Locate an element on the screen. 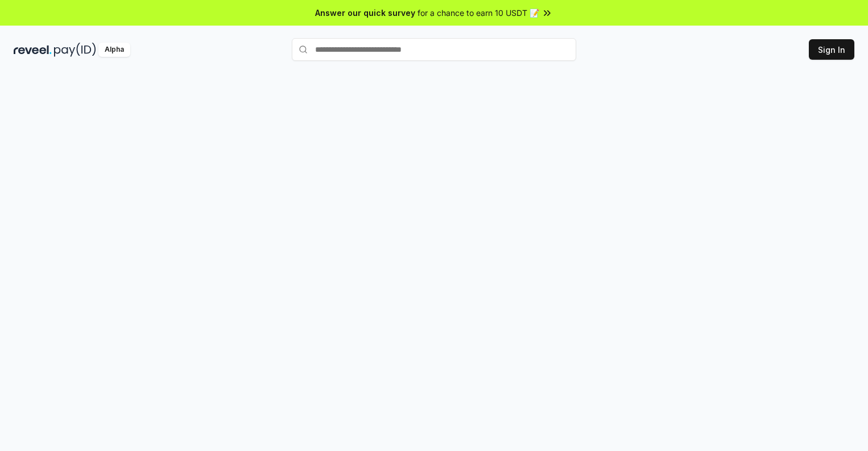 Image resolution: width=868 pixels, height=451 pixels. img: pay_id is located at coordinates (75, 49).